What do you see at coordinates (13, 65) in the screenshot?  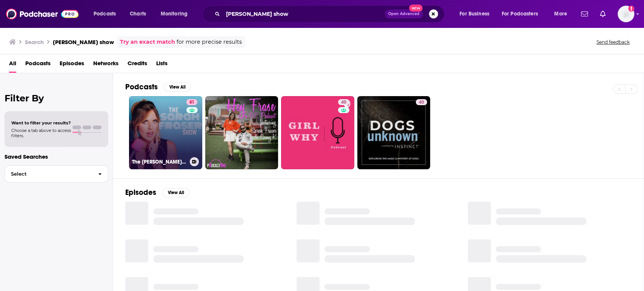 I see `span: All` at bounding box center [13, 65].